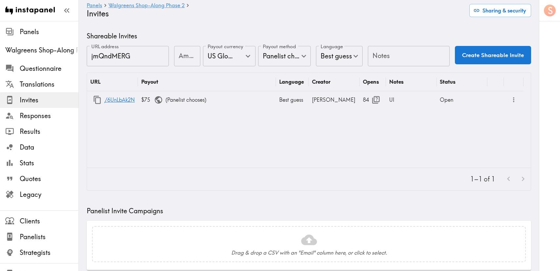 Image resolution: width=560 pixels, height=271 pixels. I want to click on div: ( Panelist chooses ), so click(207, 100).